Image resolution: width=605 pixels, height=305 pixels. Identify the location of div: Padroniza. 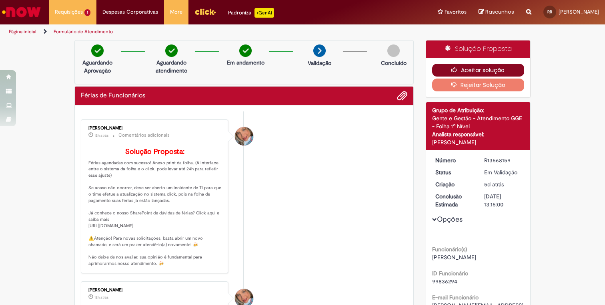
(251, 13).